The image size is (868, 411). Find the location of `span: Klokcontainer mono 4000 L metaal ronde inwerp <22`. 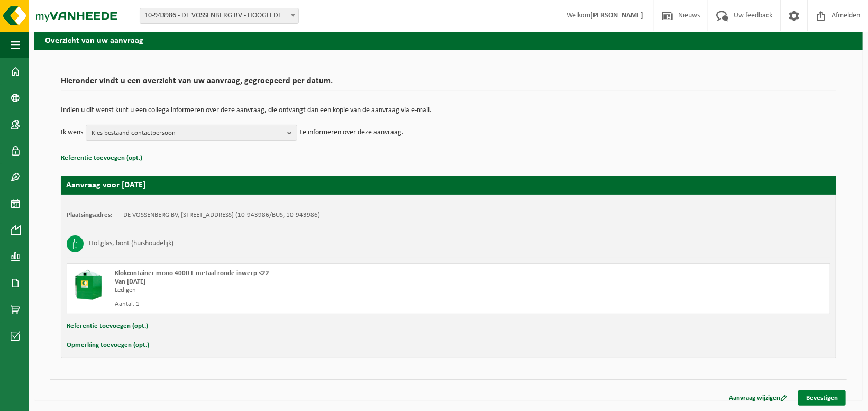

span: Klokcontainer mono 4000 L metaal ronde inwerp <22 is located at coordinates (192, 273).